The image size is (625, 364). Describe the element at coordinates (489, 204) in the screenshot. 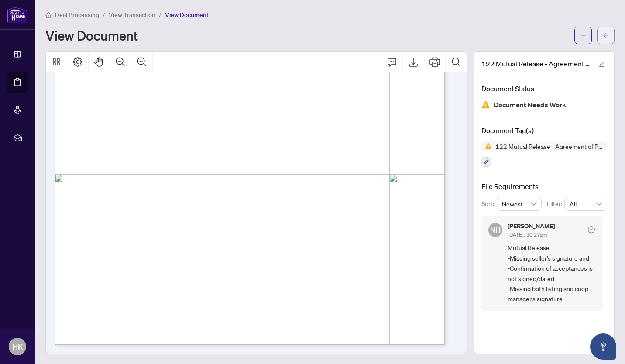

I see `p: Sort:` at that location.